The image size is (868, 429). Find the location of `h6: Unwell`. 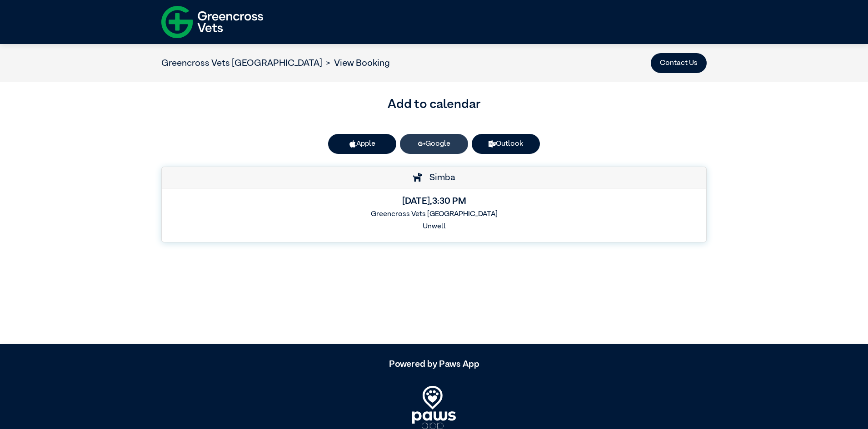

h6: Unwell is located at coordinates (434, 227).